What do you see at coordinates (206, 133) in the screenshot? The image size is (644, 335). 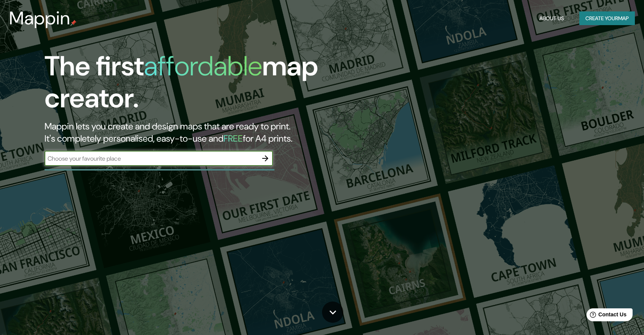 I see `h2: Mappin lets you create and design maps that are ready to print. It's completely personalised, eas...` at bounding box center [206, 133].